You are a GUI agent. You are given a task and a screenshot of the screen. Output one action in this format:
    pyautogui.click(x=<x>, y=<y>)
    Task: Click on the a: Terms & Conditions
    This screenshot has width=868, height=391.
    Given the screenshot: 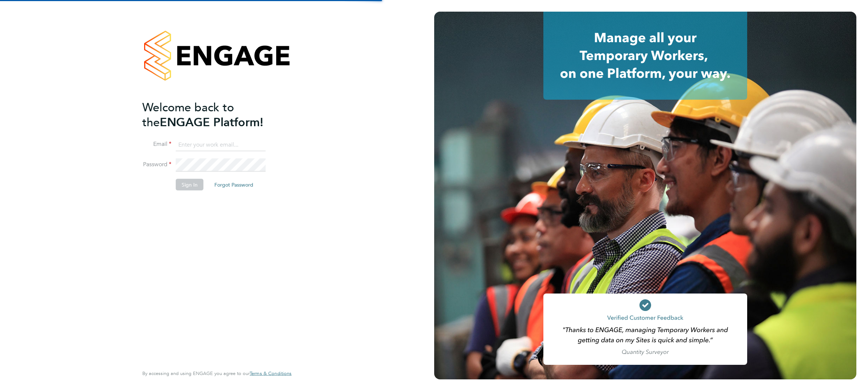 What is the action you would take?
    pyautogui.click(x=270, y=374)
    